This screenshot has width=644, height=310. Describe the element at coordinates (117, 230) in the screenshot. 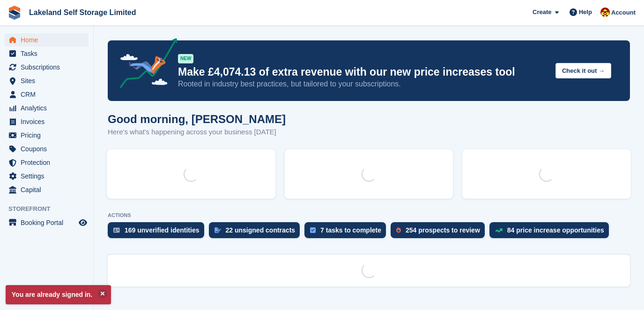

I see `img: verify_identity-adf6edd0f0f0b5bbfe63781bf79b02c33cf7c696d77639b501bdc392416b5a36.svg` at that location.